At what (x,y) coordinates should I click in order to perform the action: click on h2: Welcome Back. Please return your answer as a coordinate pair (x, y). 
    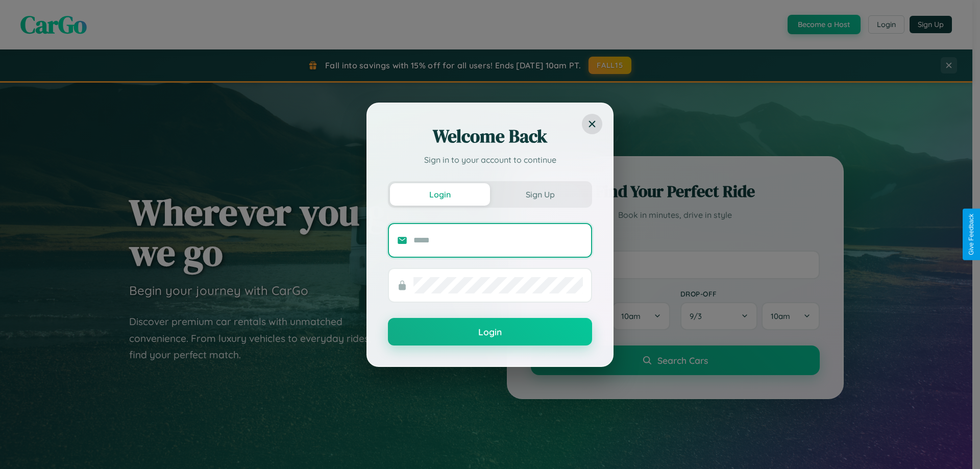
    Looking at the image, I should click on (490, 136).